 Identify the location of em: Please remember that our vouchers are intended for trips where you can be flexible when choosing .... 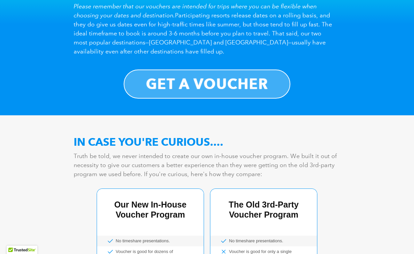
(195, 11).